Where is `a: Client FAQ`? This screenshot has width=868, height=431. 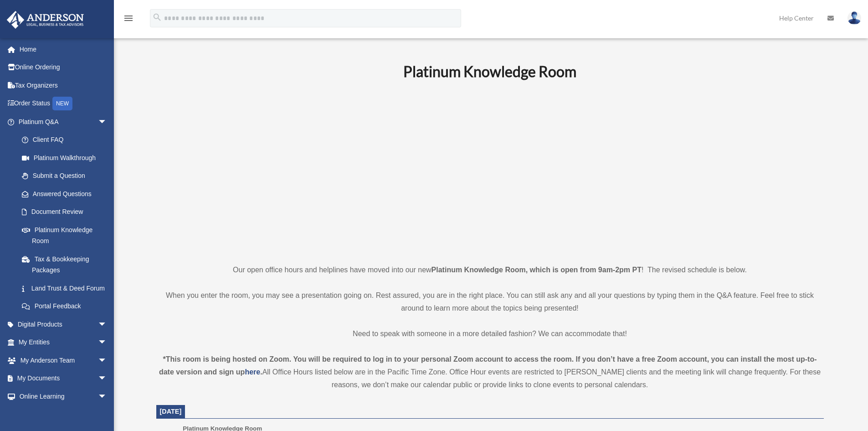
a: Client FAQ is located at coordinates (66, 140).